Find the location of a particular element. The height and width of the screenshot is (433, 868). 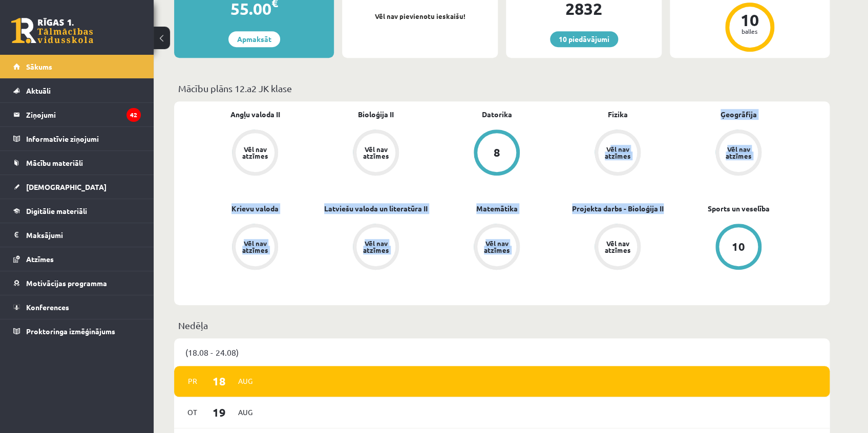

span: Konferences is located at coordinates (48, 307).